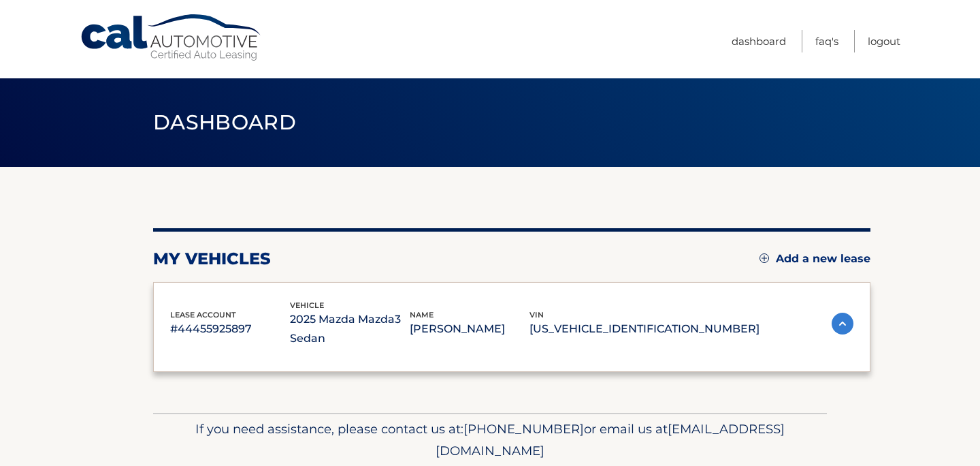 This screenshot has height=466, width=980. Describe the element at coordinates (350, 329) in the screenshot. I see `p: 2025 Mazda Mazda3 Sedan` at that location.